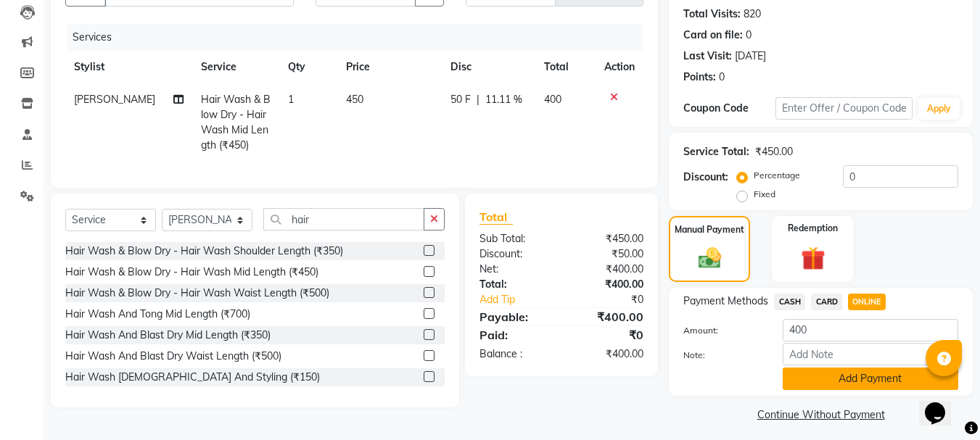 This screenshot has height=440, width=980. Describe the element at coordinates (515, 239) in the screenshot. I see `div: Sub Total:` at that location.